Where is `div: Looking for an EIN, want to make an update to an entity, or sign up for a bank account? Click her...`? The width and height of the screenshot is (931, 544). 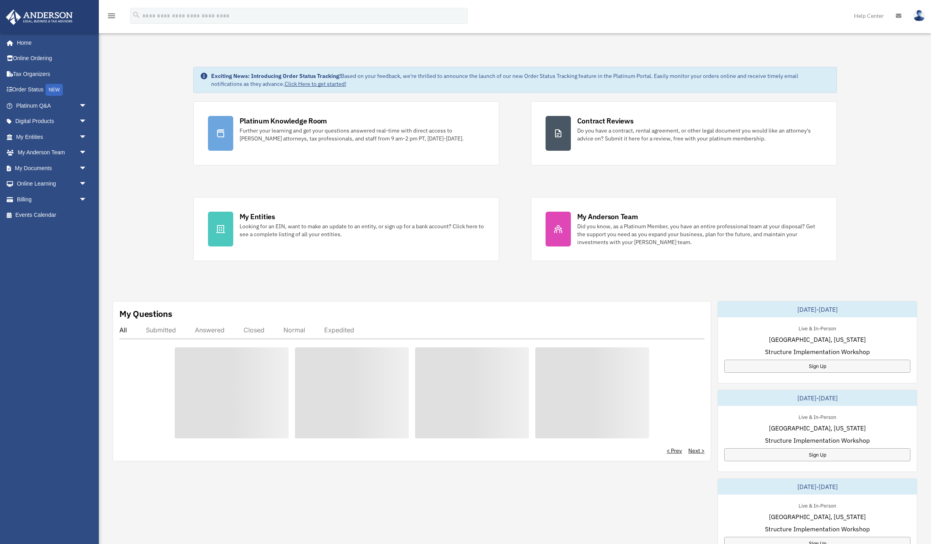
div: Looking for an EIN, want to make an update to an entity, or sign up for a bank account? Click her... is located at coordinates (362, 230).